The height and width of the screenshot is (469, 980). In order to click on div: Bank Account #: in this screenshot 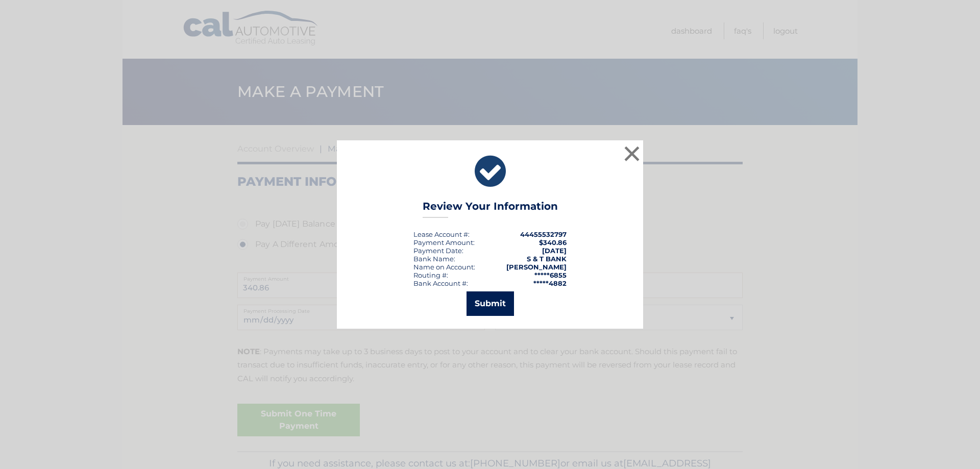, I will do `click(441, 283)`.